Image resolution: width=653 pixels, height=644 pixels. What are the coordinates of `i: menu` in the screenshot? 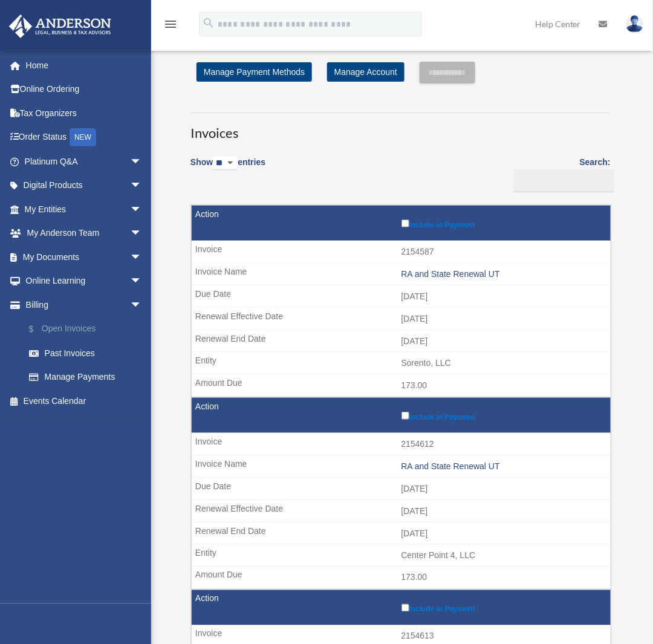 It's located at (171, 24).